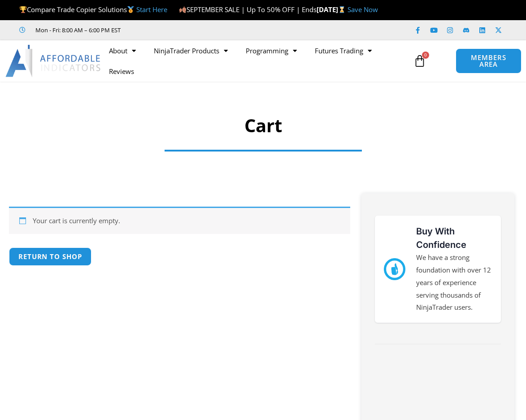 The image size is (526, 420). What do you see at coordinates (395, 269) in the screenshot?
I see `img: mark thumbs good 43913 | Affordable Indicators – NinjaTrader` at bounding box center [395, 269].